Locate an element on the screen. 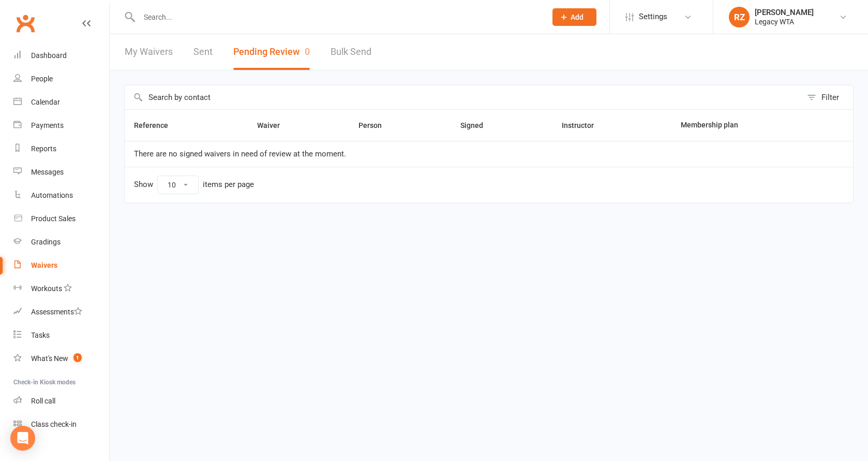 Image resolution: width=868 pixels, height=461 pixels. div: RZ is located at coordinates (739, 17).